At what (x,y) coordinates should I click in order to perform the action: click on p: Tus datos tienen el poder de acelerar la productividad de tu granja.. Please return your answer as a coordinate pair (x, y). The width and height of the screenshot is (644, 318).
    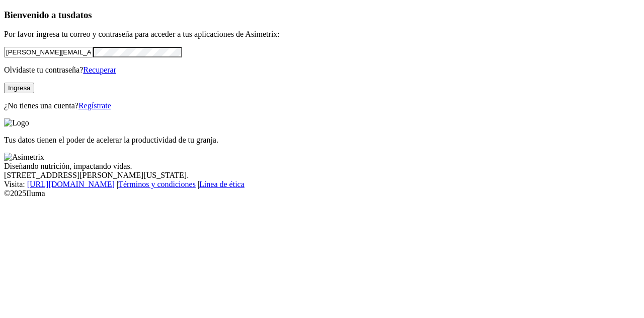
    Looking at the image, I should click on (322, 140).